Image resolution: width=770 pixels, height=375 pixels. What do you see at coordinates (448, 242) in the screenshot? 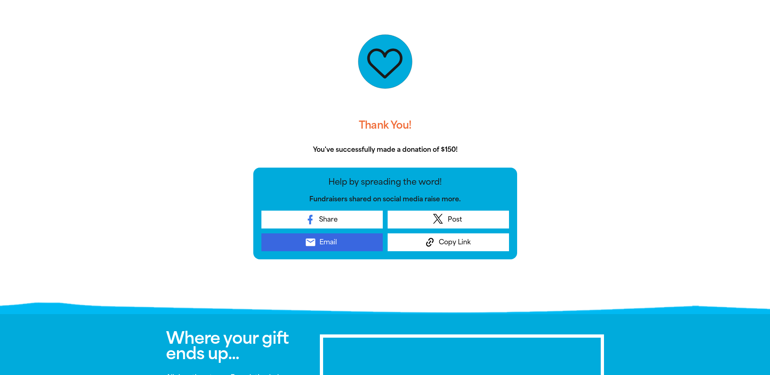
I see `button: Copy Link` at bounding box center [448, 242].